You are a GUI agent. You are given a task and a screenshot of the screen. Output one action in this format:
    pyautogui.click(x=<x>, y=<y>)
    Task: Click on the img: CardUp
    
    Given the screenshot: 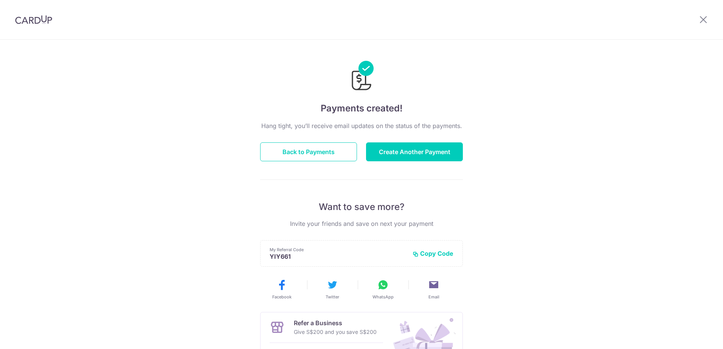 What is the action you would take?
    pyautogui.click(x=34, y=20)
    